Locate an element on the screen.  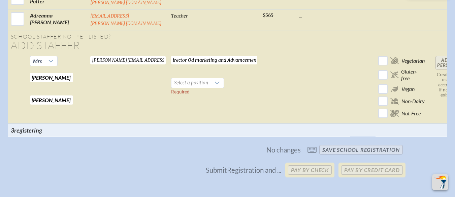
input: Email is located at coordinates (128, 60).